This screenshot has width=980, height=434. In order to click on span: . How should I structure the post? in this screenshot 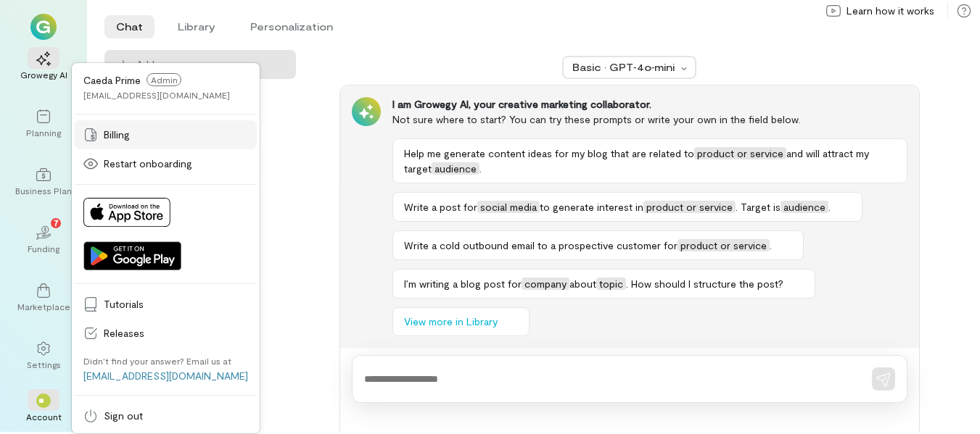, I will do `click(704, 283)`.